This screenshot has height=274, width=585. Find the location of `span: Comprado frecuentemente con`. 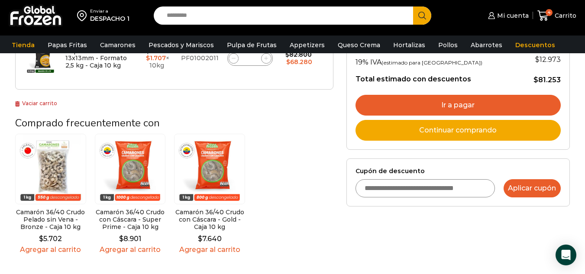

span: Comprado frecuentemente con is located at coordinates (87, 123).